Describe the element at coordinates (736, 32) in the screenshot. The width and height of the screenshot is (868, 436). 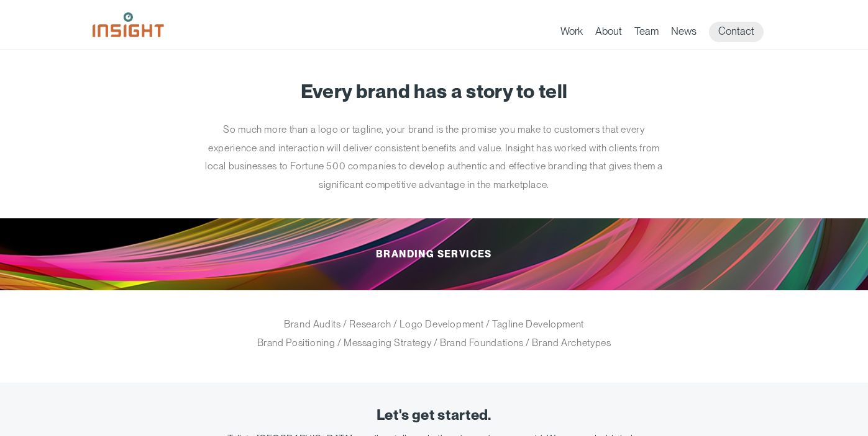
I see `a: Contact` at that location.